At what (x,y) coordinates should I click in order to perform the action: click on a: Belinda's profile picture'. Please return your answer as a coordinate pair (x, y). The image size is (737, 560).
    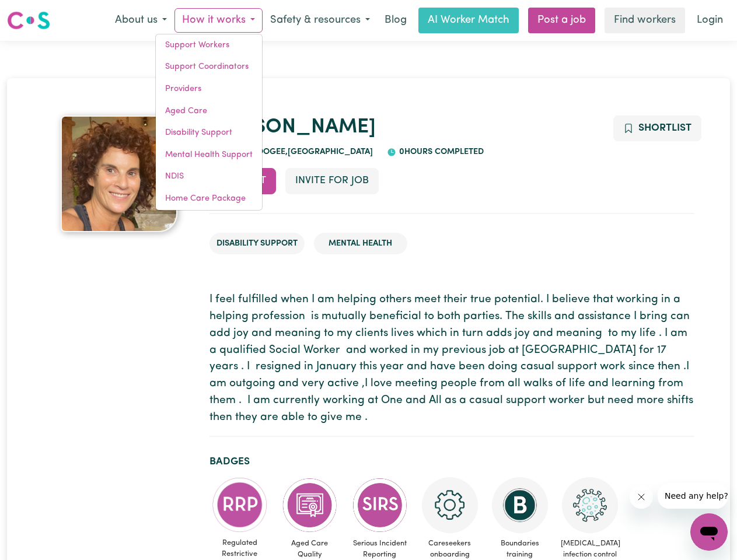
    Looking at the image, I should click on (119, 174).